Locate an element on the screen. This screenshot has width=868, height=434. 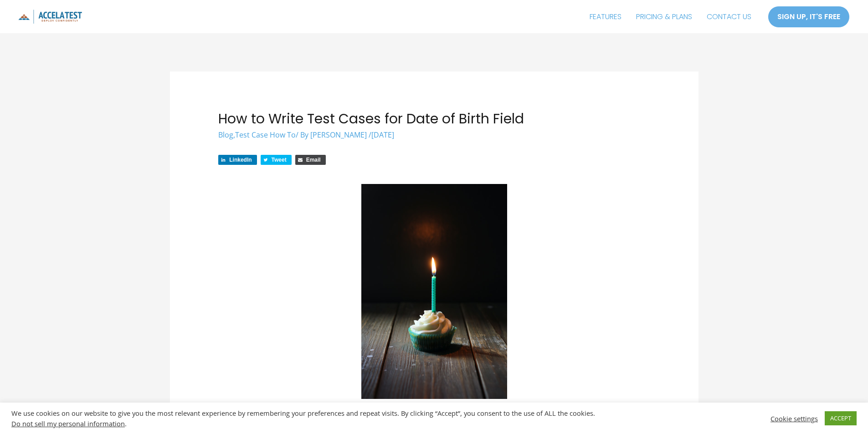
a: Test Case How To is located at coordinates (265, 135).